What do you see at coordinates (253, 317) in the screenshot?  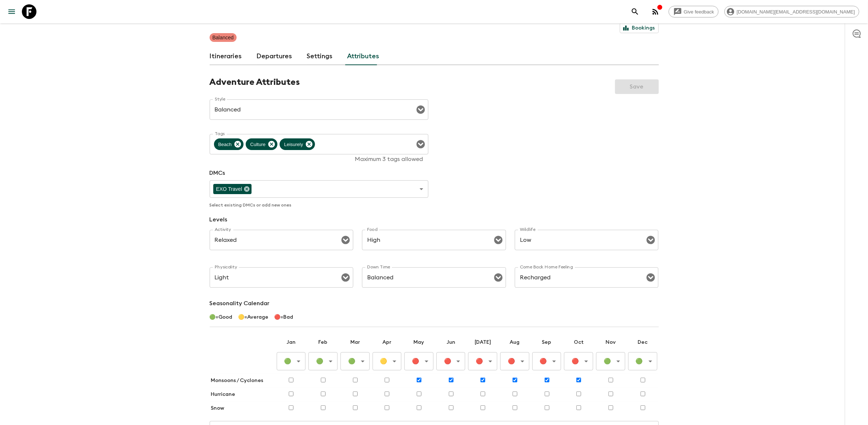 I see `p: 🟡 = Average` at bounding box center [253, 317].